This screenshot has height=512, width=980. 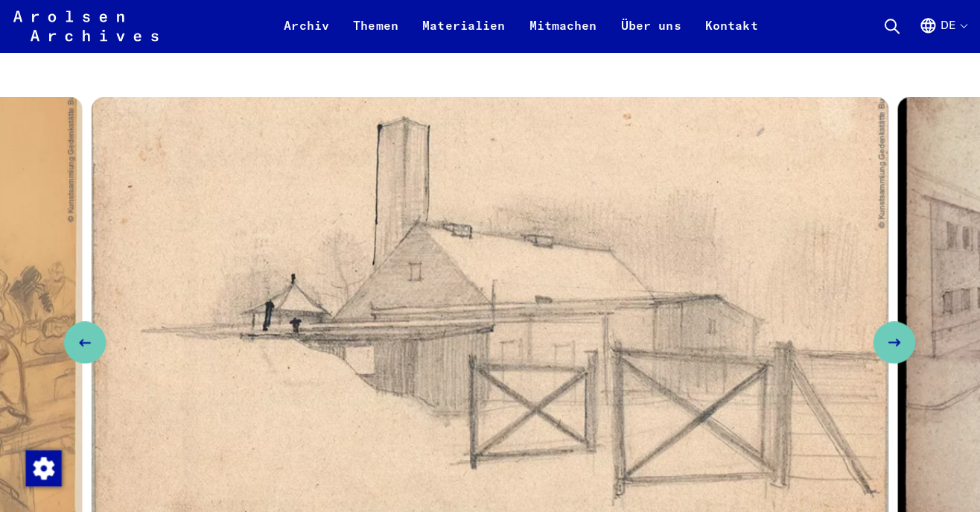 I want to click on a: Archiv, so click(x=309, y=36).